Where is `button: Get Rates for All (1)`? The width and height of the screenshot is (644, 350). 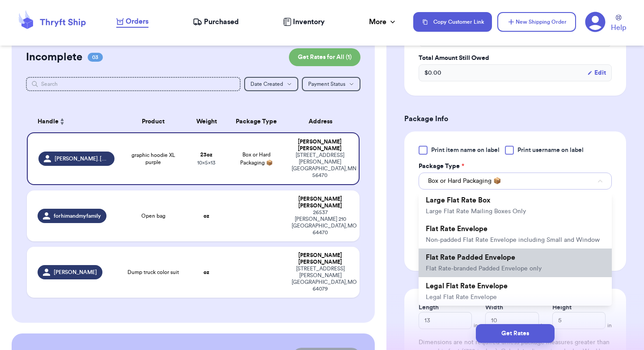 button: Get Rates for All (1) is located at coordinates (325, 57).